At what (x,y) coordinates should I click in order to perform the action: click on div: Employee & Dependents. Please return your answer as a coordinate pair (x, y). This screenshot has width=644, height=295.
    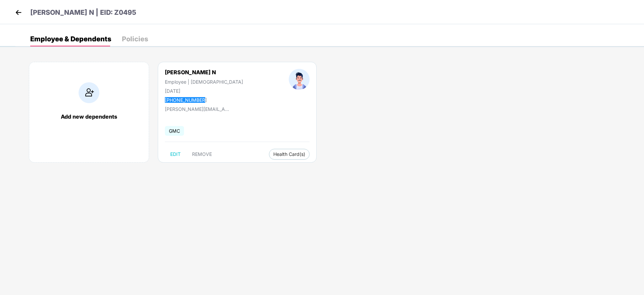
    Looking at the image, I should click on (71, 39).